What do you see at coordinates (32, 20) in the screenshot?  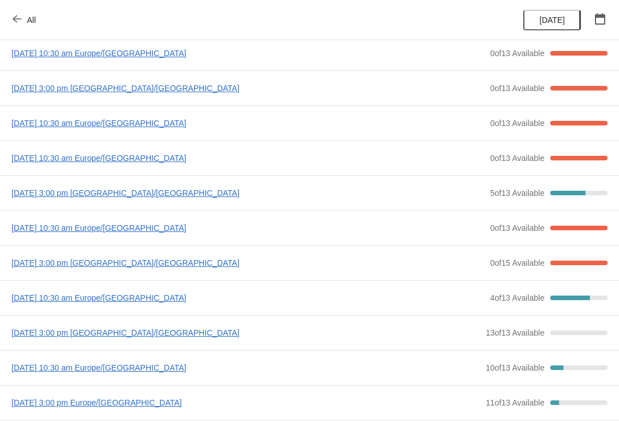 I see `span: All` at bounding box center [32, 20].